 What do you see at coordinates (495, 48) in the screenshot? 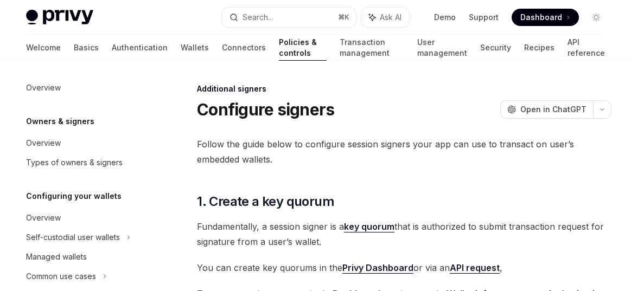
I see `a: Security` at bounding box center [495, 48].